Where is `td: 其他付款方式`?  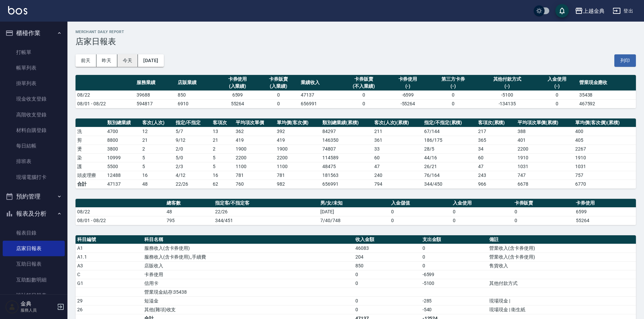 td: 其他付款方式 is located at coordinates (562, 284).